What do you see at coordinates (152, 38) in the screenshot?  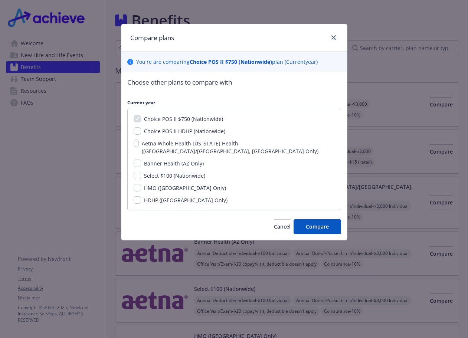 I see `h1: Compare plans` at bounding box center [152, 38].